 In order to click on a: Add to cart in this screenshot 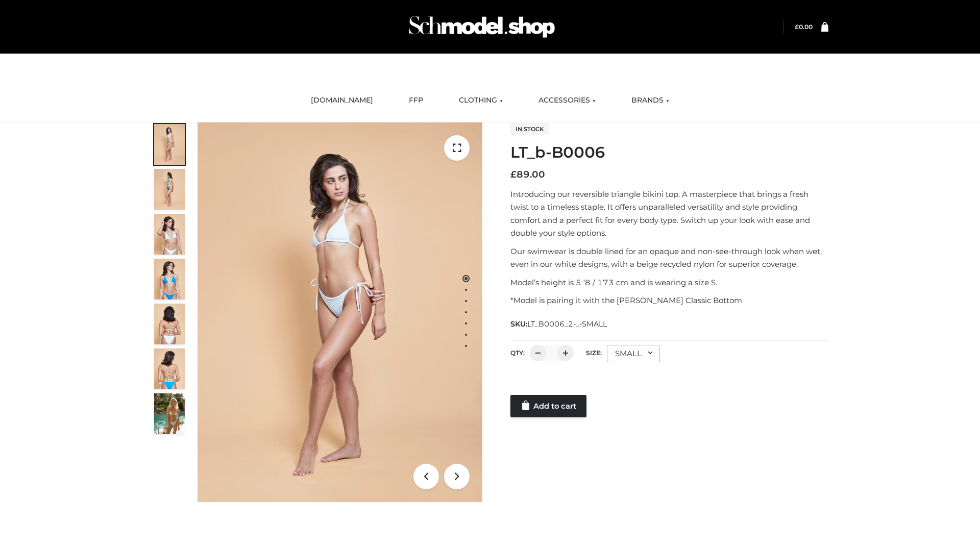, I will do `click(548, 406)`.